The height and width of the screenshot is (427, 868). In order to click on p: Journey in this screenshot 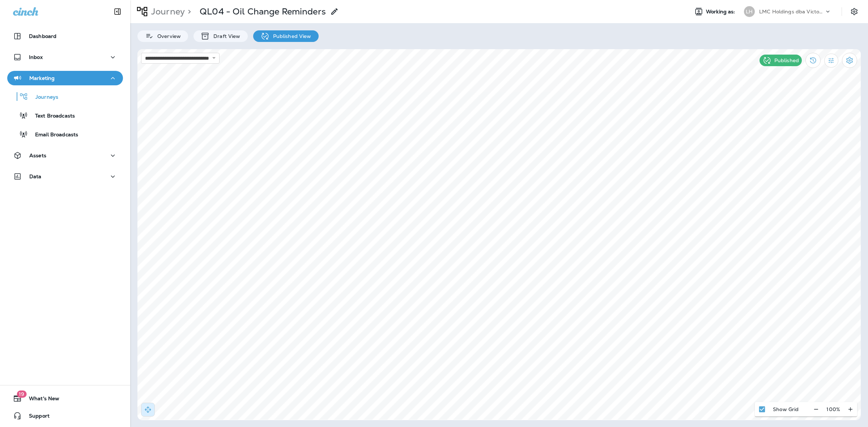, I will do `click(167, 11)`.